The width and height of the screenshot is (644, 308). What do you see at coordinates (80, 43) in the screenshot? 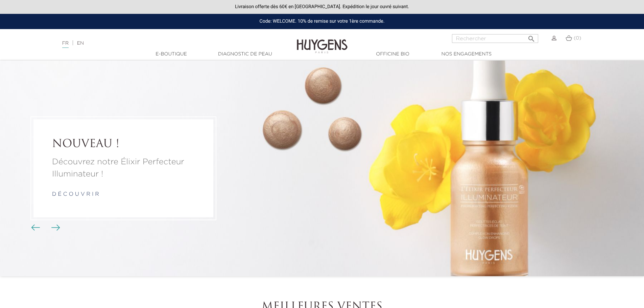
I see `a: EN` at bounding box center [80, 43].